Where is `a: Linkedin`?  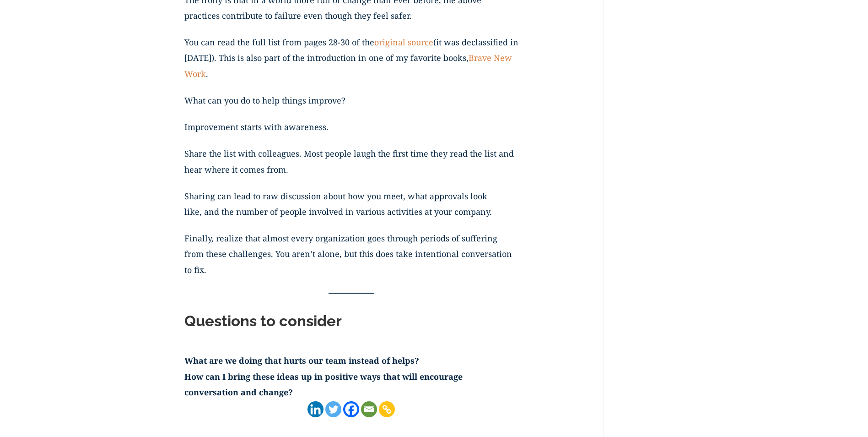
a: Linkedin is located at coordinates (315, 409).